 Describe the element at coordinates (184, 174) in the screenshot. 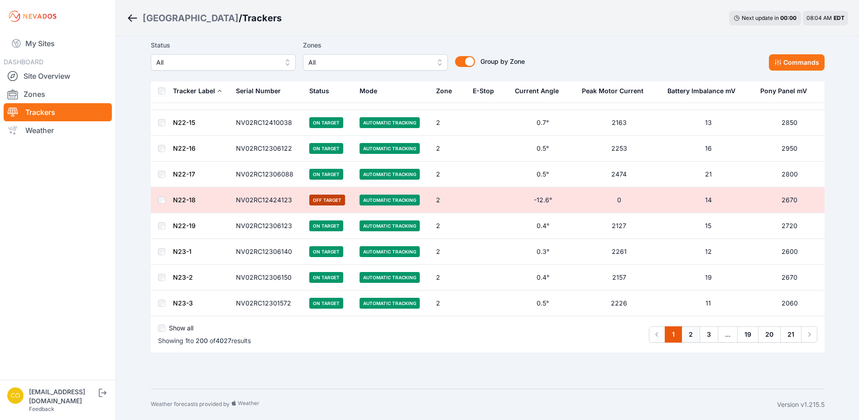

I see `a: N22-17` at that location.